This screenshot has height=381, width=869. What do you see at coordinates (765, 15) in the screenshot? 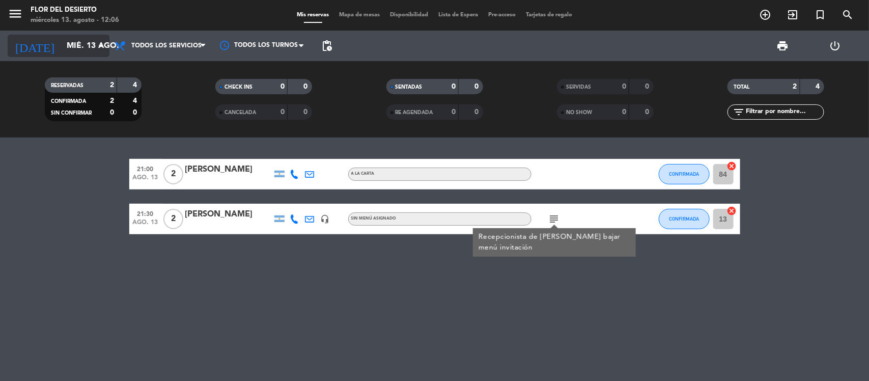
I see `i: add_circle_outline` at bounding box center [765, 15].